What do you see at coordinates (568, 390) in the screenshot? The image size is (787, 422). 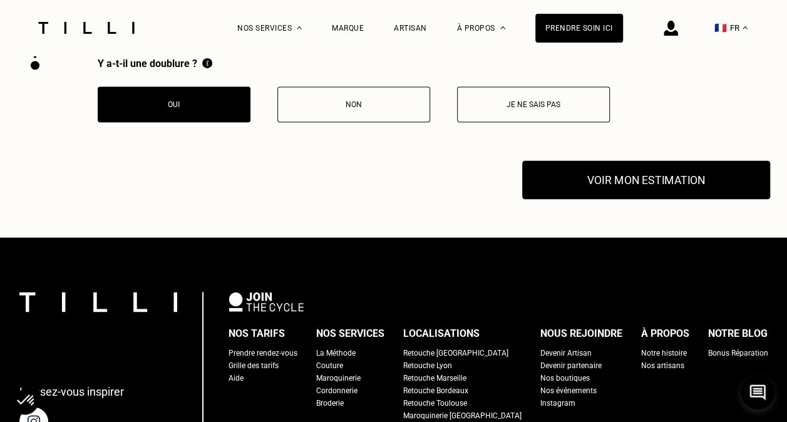 I see `div: Nos événements` at bounding box center [568, 390].